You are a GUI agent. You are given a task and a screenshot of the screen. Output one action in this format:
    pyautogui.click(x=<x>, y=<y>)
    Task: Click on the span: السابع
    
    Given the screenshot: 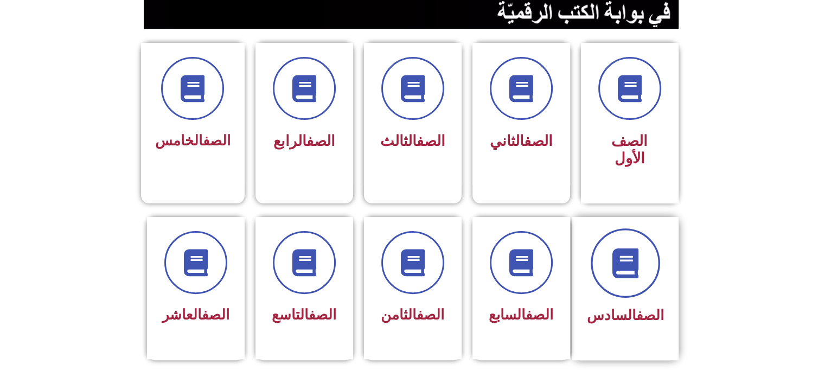 What is the action you would take?
    pyautogui.click(x=521, y=315)
    